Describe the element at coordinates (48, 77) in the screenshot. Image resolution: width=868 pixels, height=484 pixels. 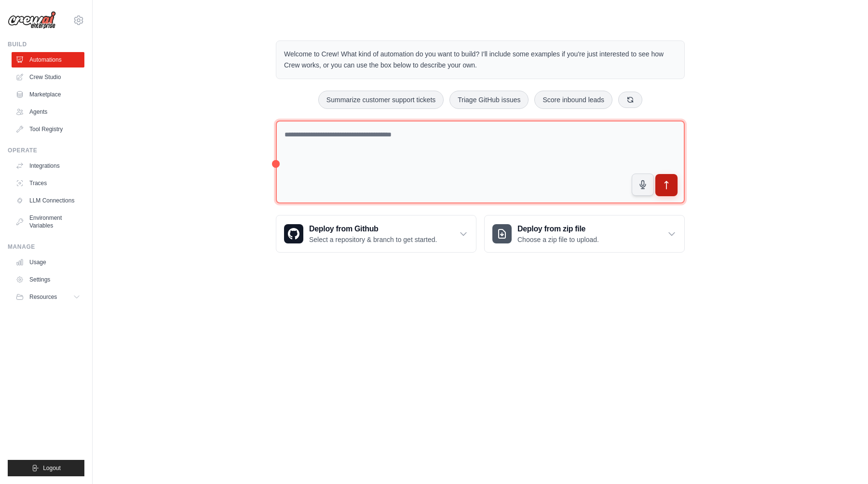
I see `a: Crew Studio` at that location.